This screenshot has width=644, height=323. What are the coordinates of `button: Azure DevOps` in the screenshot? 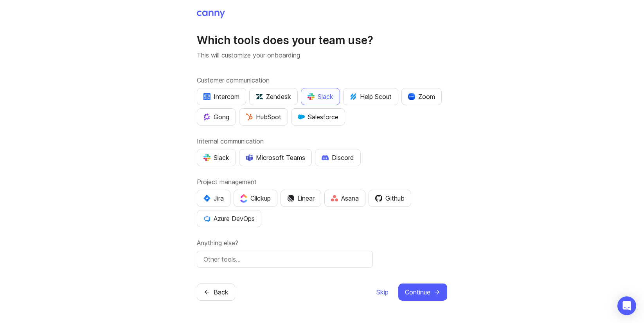 It's located at (229, 219).